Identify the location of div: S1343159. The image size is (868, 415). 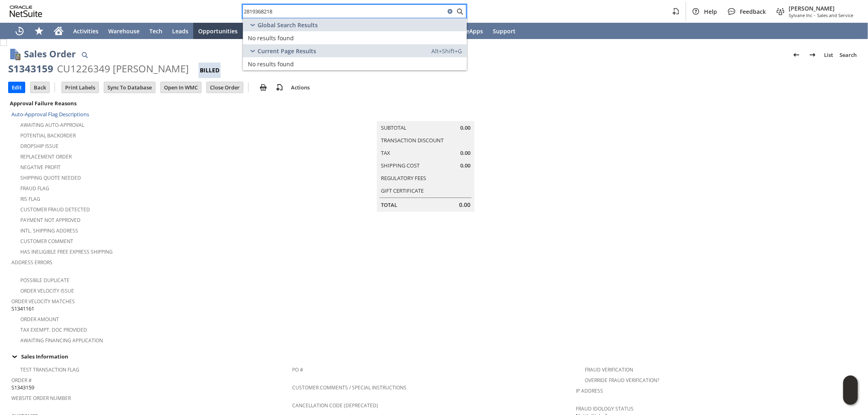
(30, 69).